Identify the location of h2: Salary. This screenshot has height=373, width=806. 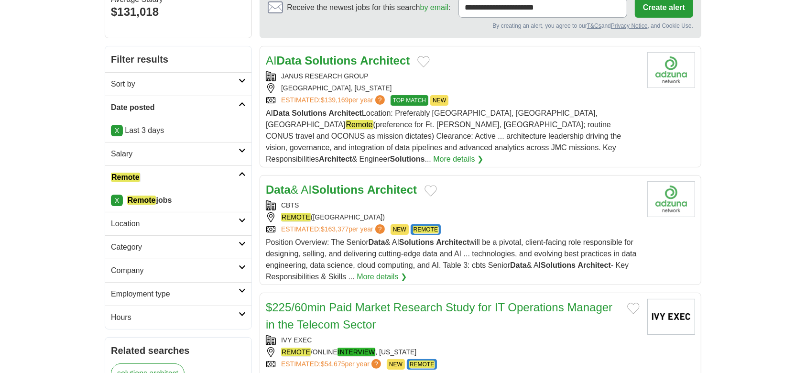
(175, 154).